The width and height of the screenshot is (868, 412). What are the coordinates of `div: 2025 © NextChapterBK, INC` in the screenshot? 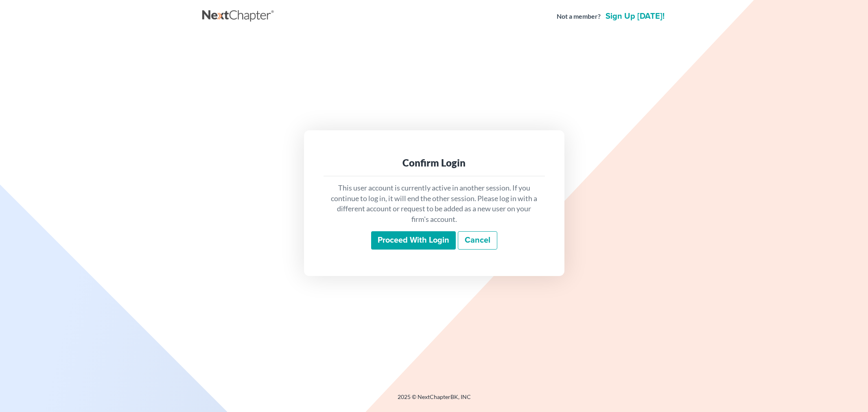 It's located at (434, 400).